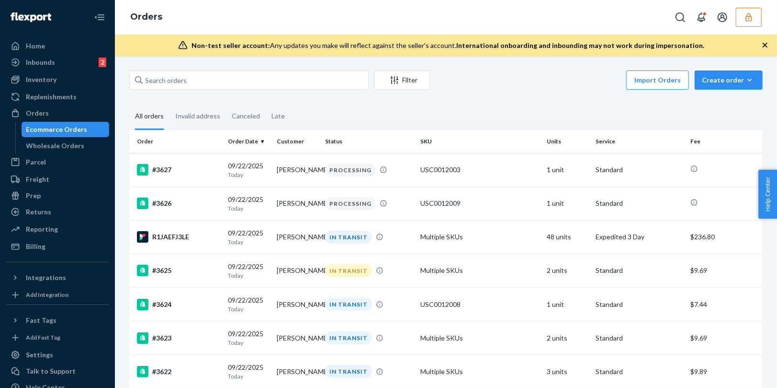 The height and width of the screenshot is (388, 777). What do you see at coordinates (702, 17) in the screenshot?
I see `button: Open notifications` at bounding box center [702, 17].